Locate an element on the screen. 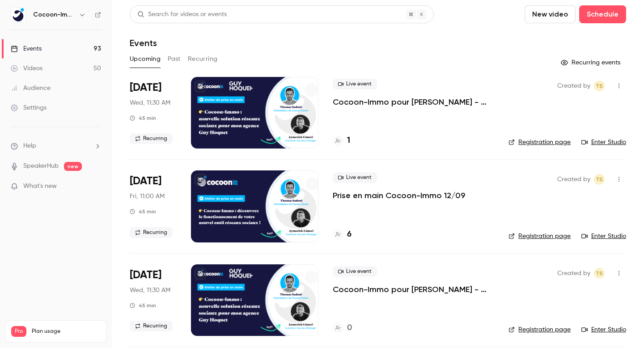  div: Sep 10 Wed, 11:30 AM (Europe/Paris) is located at coordinates (153, 113).